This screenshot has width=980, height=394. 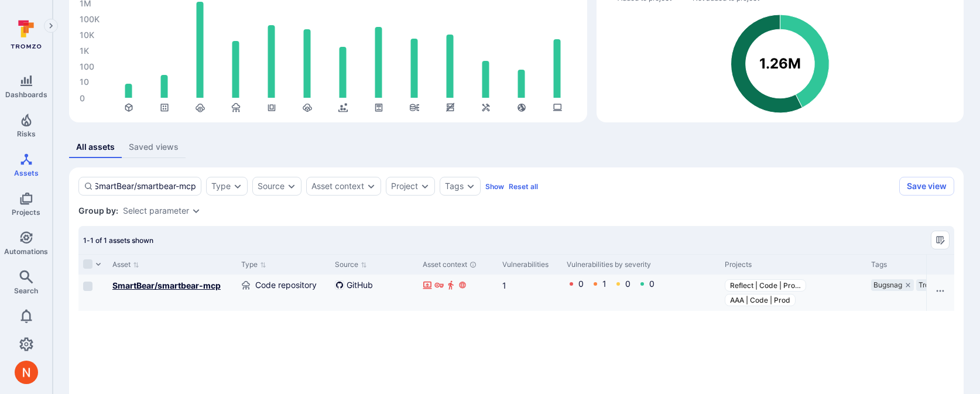 What do you see at coordinates (940, 291) in the screenshot?
I see `button: Row actions menu` at bounding box center [940, 291].